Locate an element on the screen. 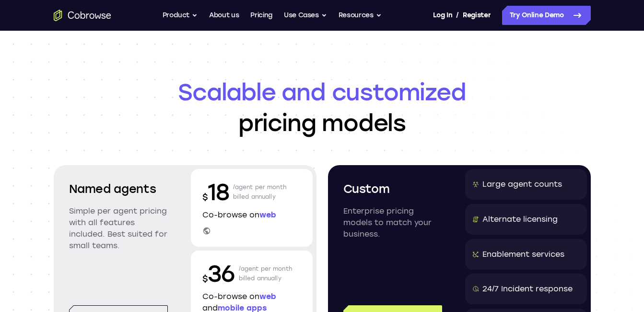  a: About us is located at coordinates (224, 15).